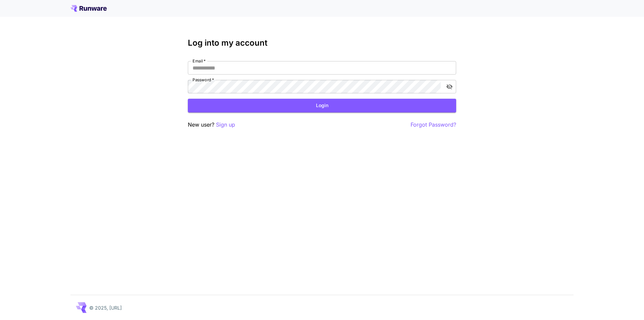  I want to click on p: Sign up, so click(225, 125).